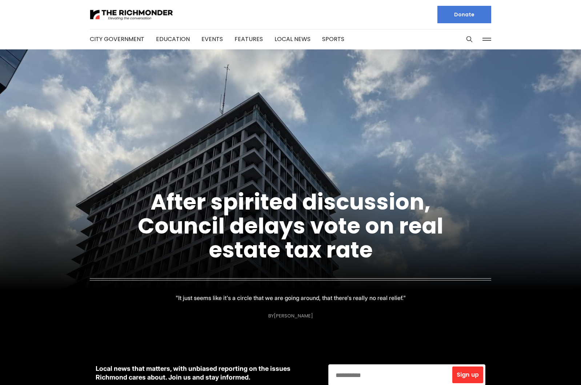 Image resolution: width=581 pixels, height=385 pixels. Describe the element at coordinates (464, 15) in the screenshot. I see `a: Donate` at that location.